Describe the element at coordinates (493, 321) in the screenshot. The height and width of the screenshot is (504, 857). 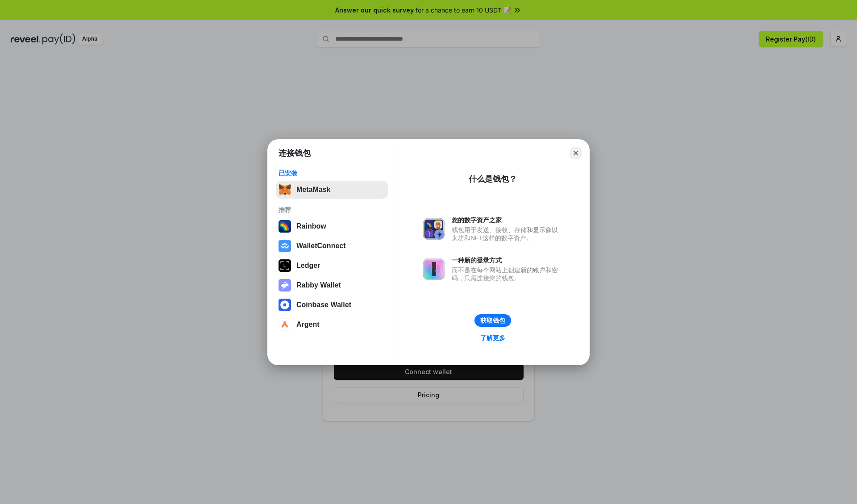
I see `div: 获取钱包` at that location.